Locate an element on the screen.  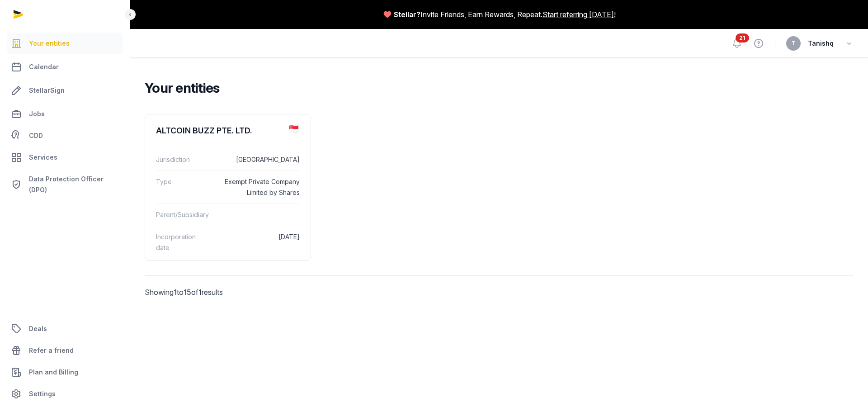
a: Settings is located at coordinates (64, 394).